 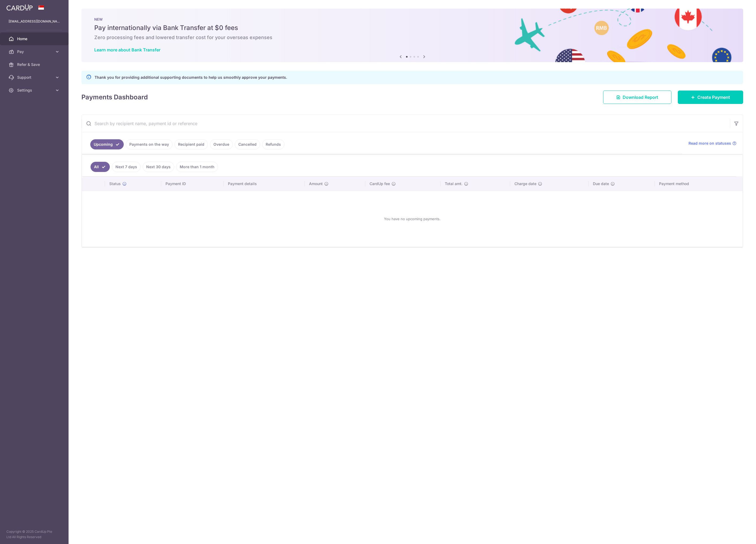 What do you see at coordinates (115, 184) in the screenshot?
I see `span: Status` at bounding box center [115, 184].